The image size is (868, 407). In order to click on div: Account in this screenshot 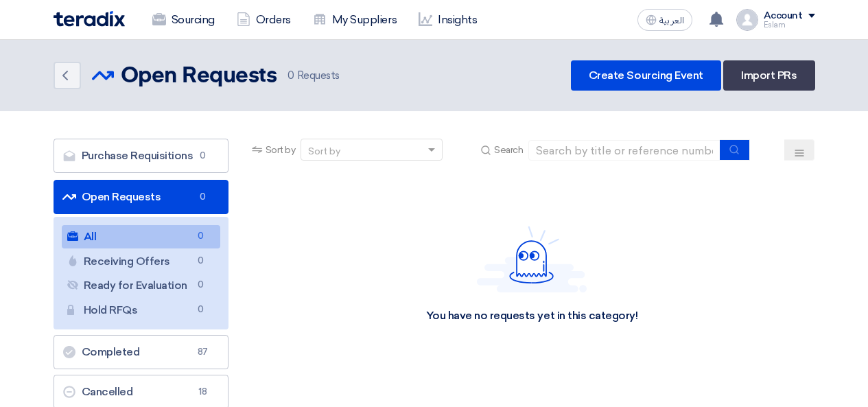, I will do `click(783, 16)`.